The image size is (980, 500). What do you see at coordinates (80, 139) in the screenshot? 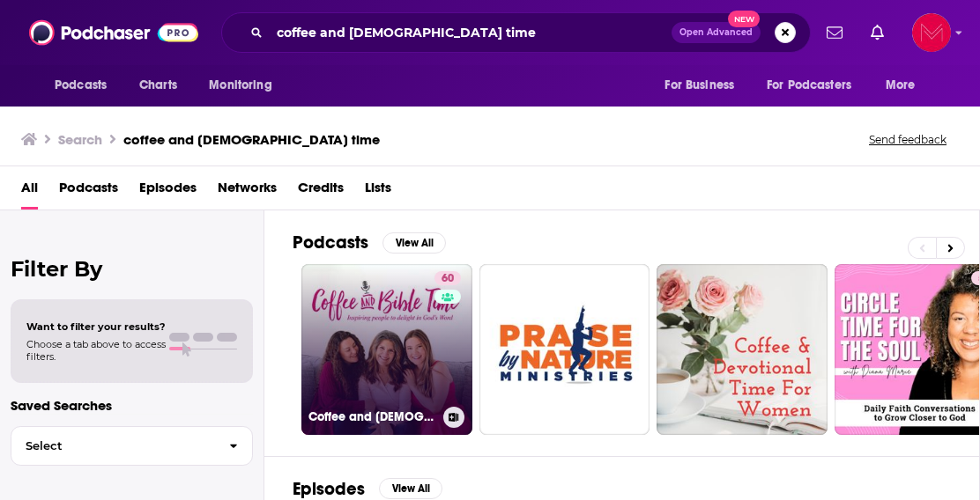
I see `h3: Search` at bounding box center [80, 139].